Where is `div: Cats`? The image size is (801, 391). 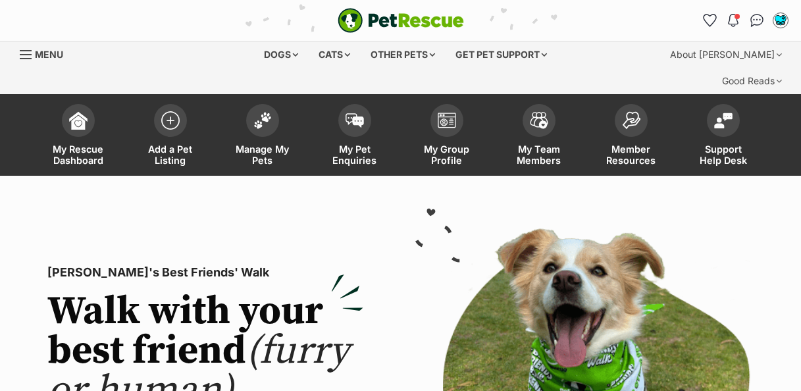
div: Cats is located at coordinates (334, 55).